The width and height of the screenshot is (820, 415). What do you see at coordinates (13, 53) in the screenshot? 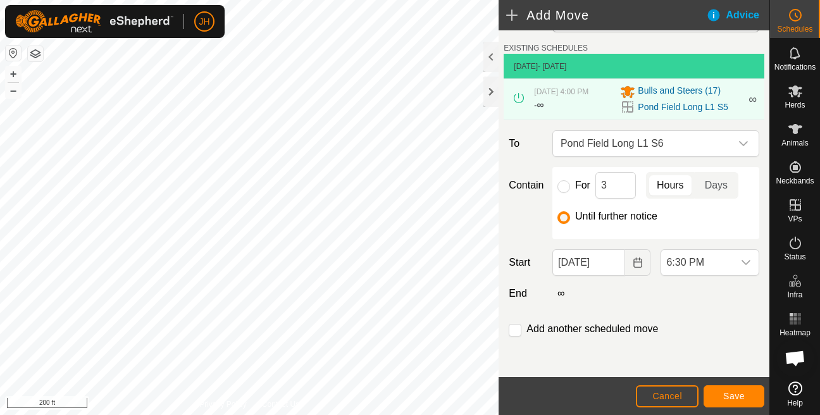
I see `button: Reset Map` at bounding box center [13, 53].